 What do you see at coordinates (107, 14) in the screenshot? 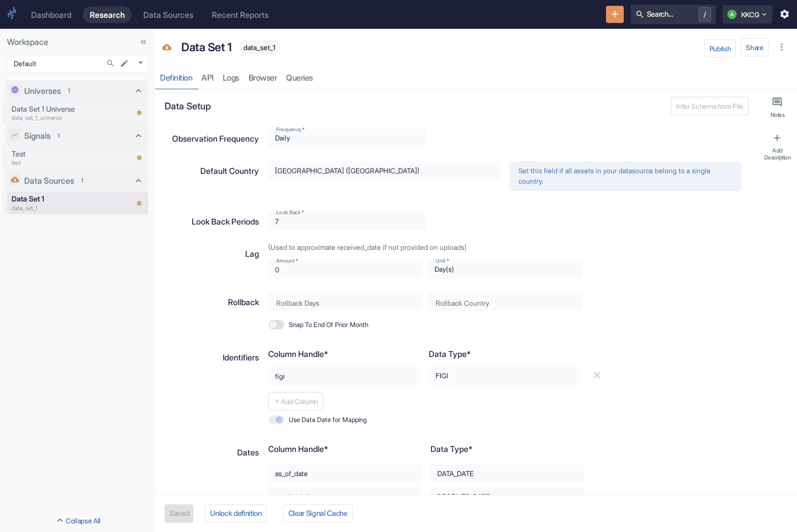
I see `a: Research` at bounding box center [107, 14].